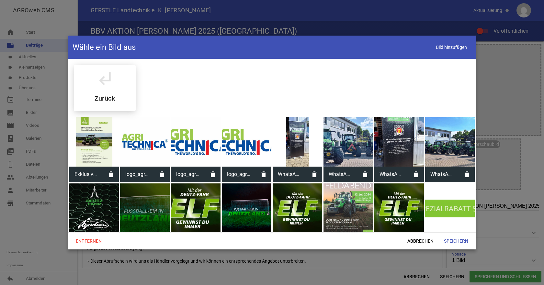 The height and width of the screenshot is (285, 544). I want to click on span: logo_agritechnica_4c_2.jpg, so click(137, 174).